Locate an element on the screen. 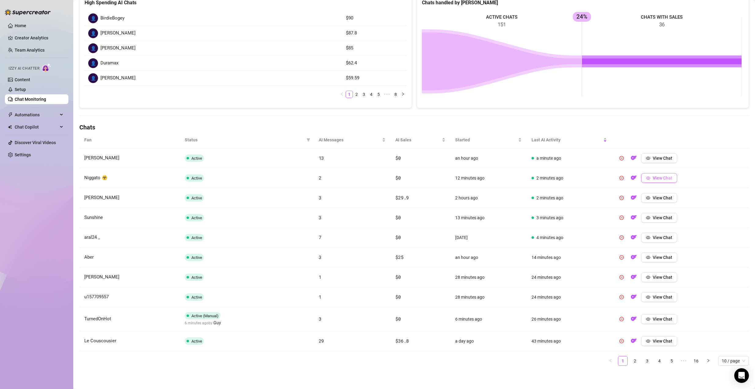  span: 6 minutes ago by is located at coordinates (203, 323).